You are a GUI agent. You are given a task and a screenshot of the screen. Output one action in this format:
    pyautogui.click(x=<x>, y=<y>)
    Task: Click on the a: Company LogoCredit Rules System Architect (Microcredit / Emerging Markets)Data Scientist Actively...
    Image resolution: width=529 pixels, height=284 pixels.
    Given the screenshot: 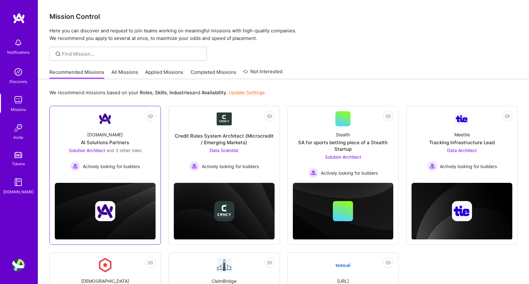 What is the action you would take?
    pyautogui.click(x=224, y=142)
    